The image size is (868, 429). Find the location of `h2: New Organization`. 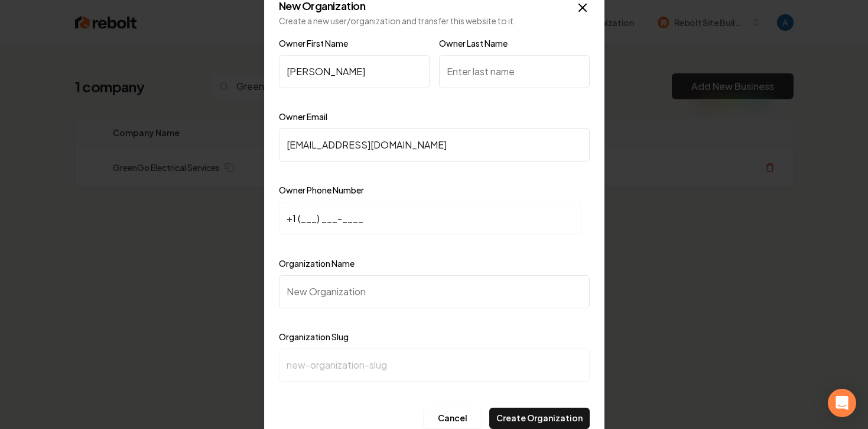

h2: New Organization is located at coordinates (434, 6).